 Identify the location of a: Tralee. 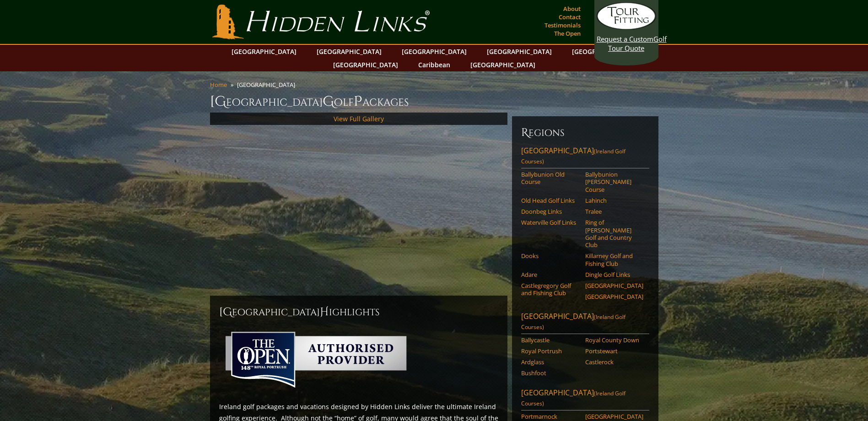
(614, 212).